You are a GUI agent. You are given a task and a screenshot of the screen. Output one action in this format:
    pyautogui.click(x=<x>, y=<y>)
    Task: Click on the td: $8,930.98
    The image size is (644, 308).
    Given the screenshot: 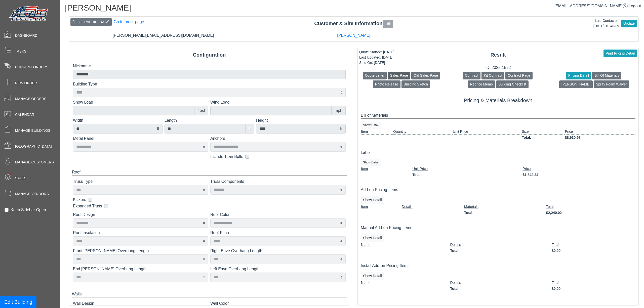 What is the action you would take?
    pyautogui.click(x=600, y=137)
    